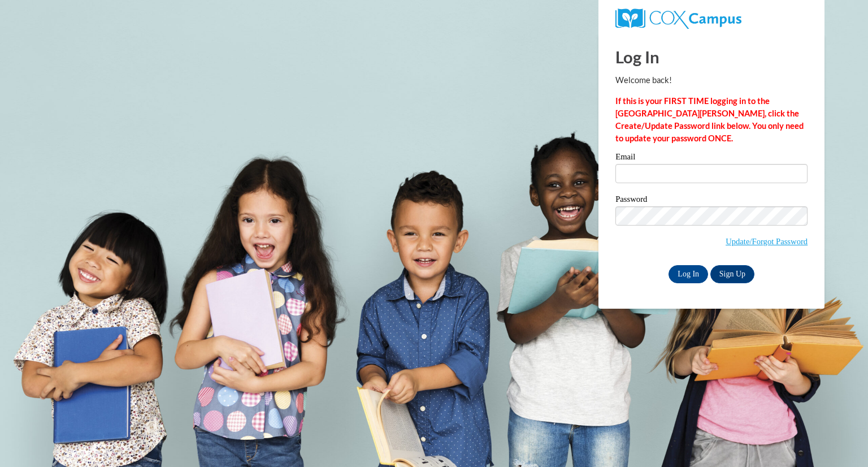 Image resolution: width=868 pixels, height=467 pixels. Describe the element at coordinates (711, 57) in the screenshot. I see `h1: Log In` at that location.